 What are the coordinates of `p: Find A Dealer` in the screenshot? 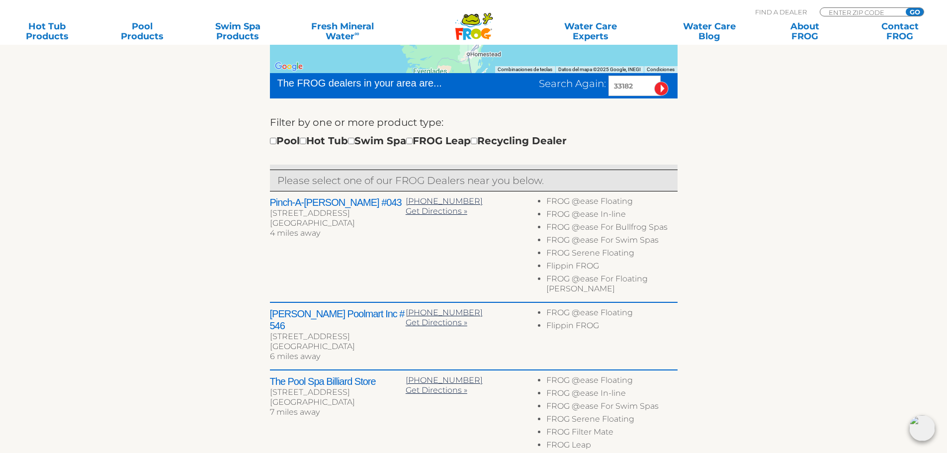 It's located at (781, 12).